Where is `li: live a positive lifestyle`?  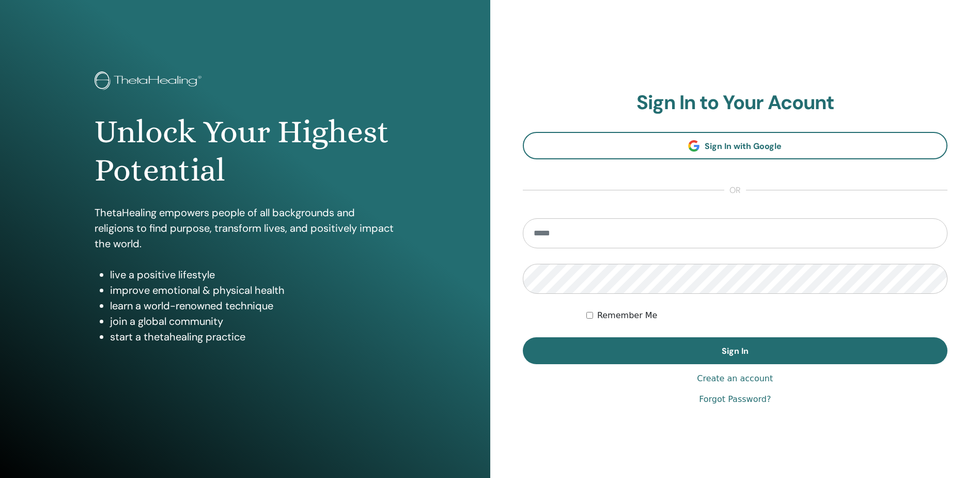 li: live a positive lifestyle is located at coordinates (252, 274).